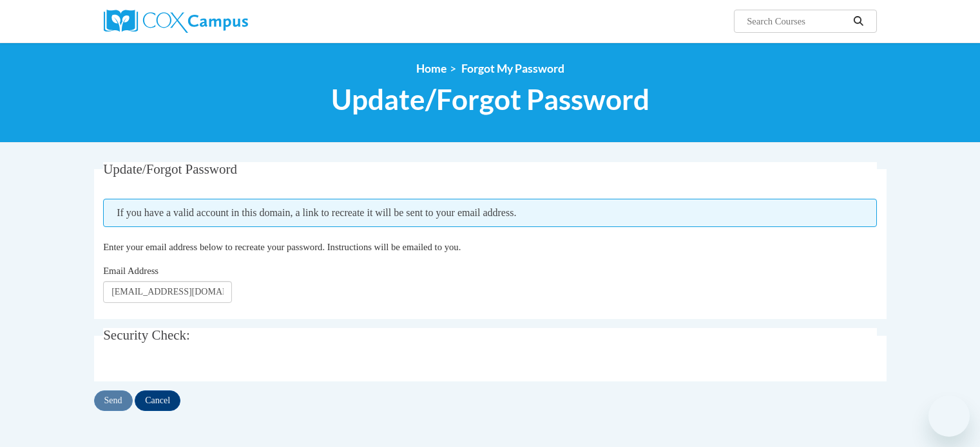  I want to click on span: Forgot My Password, so click(513, 69).